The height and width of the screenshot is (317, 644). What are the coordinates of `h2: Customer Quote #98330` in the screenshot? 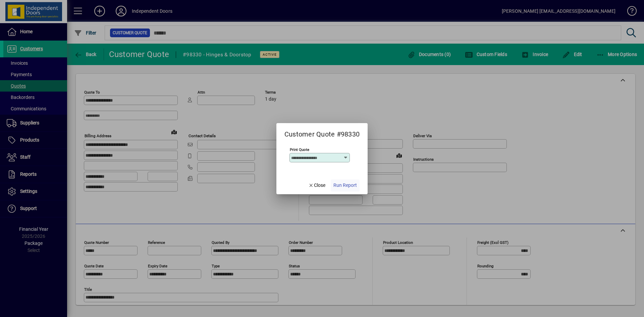 It's located at (322, 131).